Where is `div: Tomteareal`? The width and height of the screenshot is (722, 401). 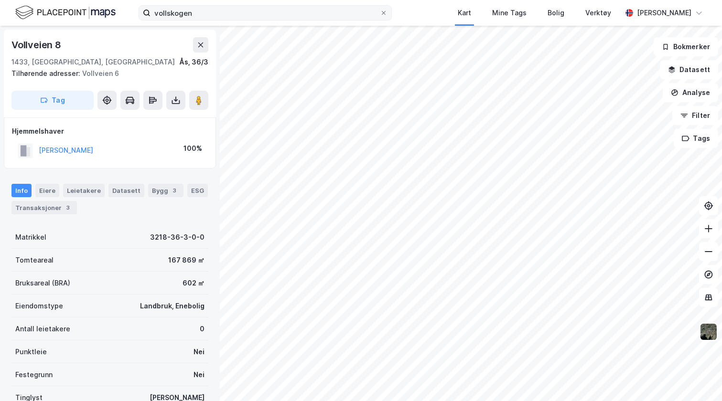 div: Tomteareal is located at coordinates (34, 260).